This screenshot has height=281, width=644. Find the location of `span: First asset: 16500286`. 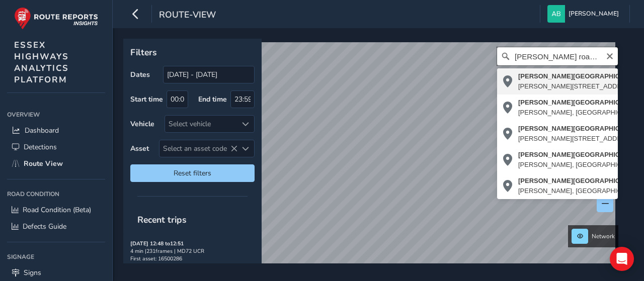

span: First asset: 16500286 is located at coordinates (156, 259).